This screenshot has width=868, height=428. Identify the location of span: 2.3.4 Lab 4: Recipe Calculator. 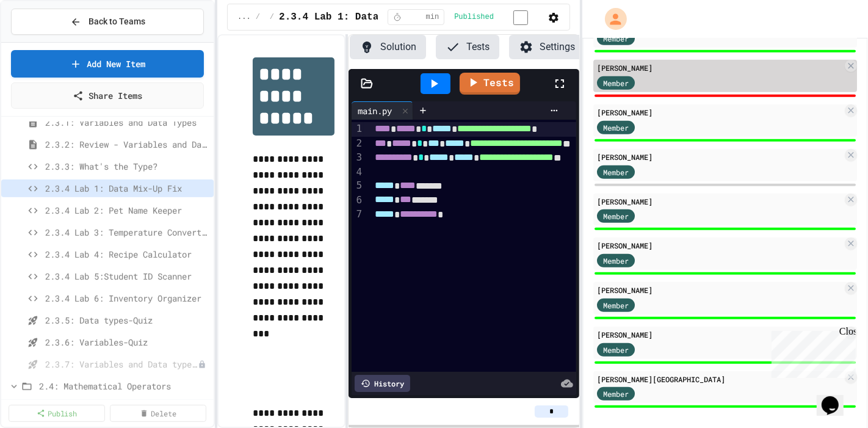
(127, 254).